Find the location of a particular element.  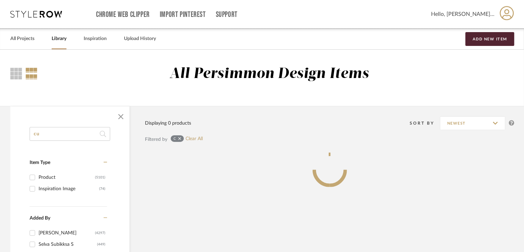

input: Search within 0 results is located at coordinates (70, 134).